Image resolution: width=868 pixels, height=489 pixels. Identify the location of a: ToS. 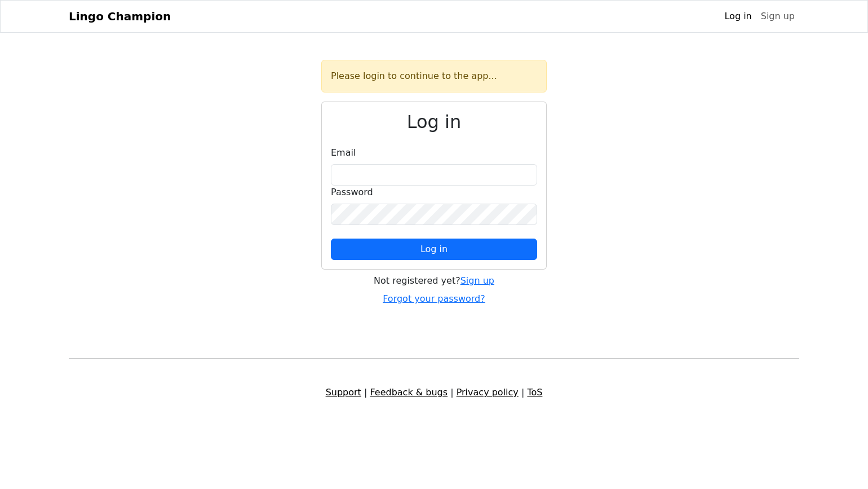
(534, 392).